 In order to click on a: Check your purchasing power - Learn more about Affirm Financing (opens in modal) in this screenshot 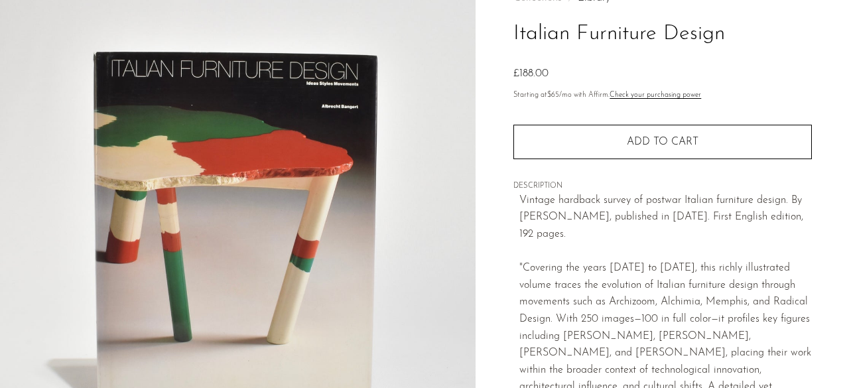, I will do `click(655, 95)`.